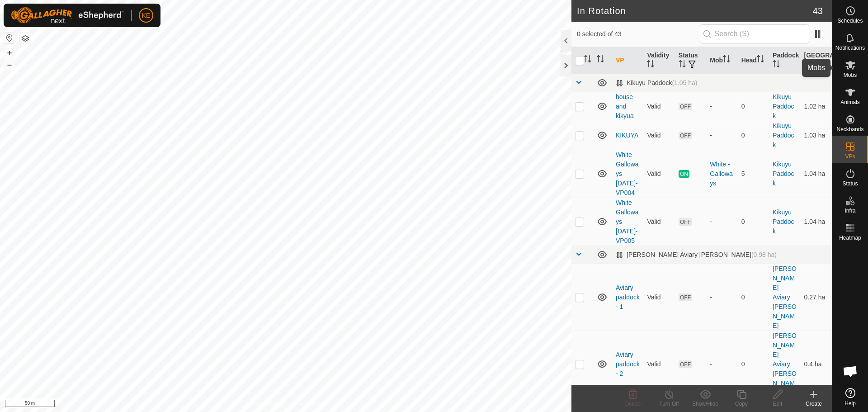  Describe the element at coordinates (628, 297) in the screenshot. I see `a: Aviary paddock - 1` at that location.